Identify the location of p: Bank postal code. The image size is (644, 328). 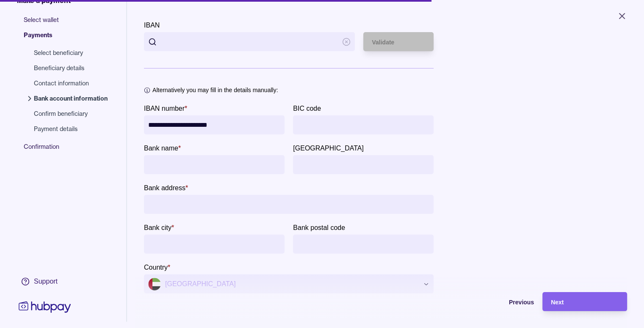
(319, 227).